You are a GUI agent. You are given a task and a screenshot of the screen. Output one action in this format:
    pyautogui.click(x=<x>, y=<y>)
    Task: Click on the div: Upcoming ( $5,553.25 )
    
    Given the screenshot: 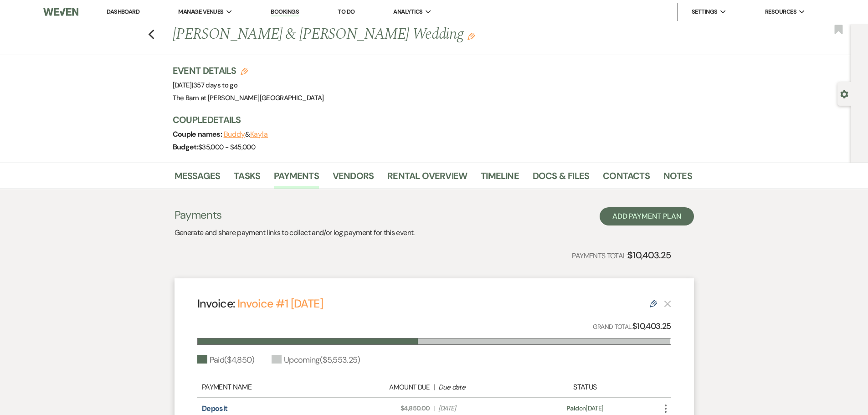 What is the action you would take?
    pyautogui.click(x=315, y=360)
    